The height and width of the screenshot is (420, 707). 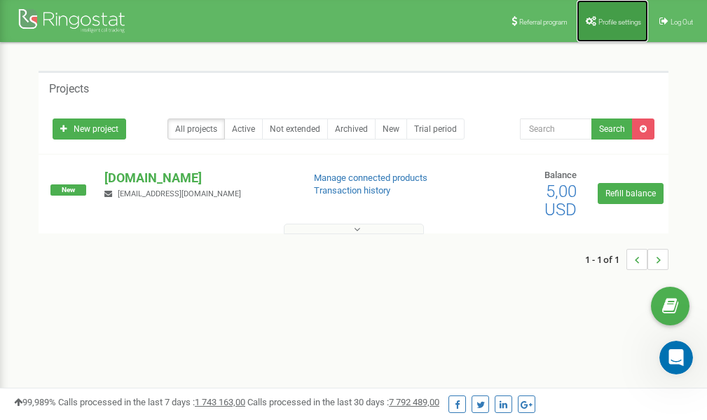 What do you see at coordinates (556, 129) in the screenshot?
I see `input: Search` at bounding box center [556, 129].